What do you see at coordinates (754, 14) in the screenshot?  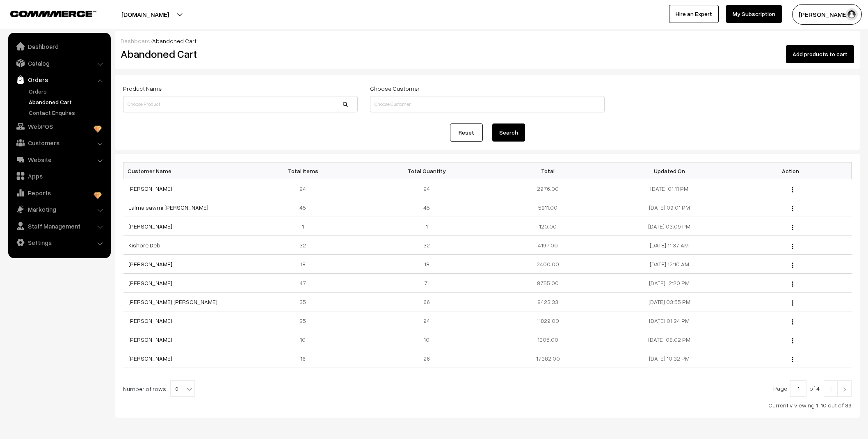 I see `a: My Subscription` at bounding box center [754, 14].